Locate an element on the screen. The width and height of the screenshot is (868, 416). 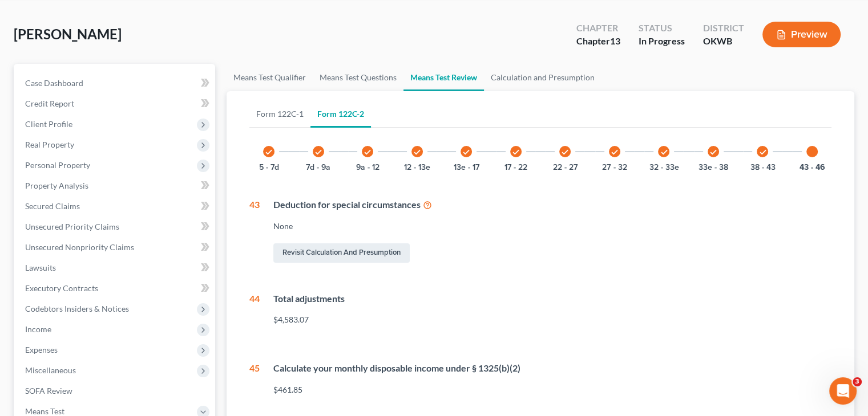
button: 5 - 7d is located at coordinates (269, 168).